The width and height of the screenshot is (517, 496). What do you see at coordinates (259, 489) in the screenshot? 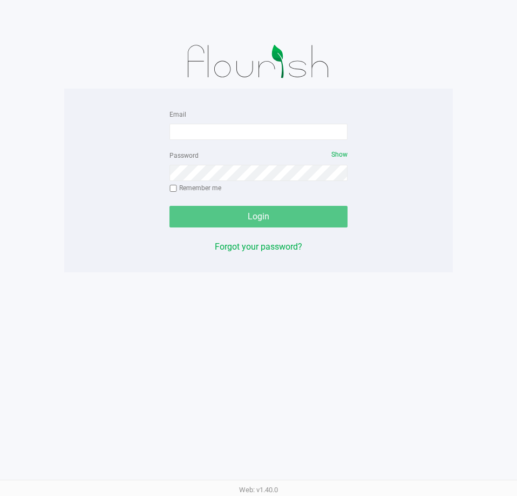
I see `span: Web: v1.40.0` at bounding box center [259, 489].